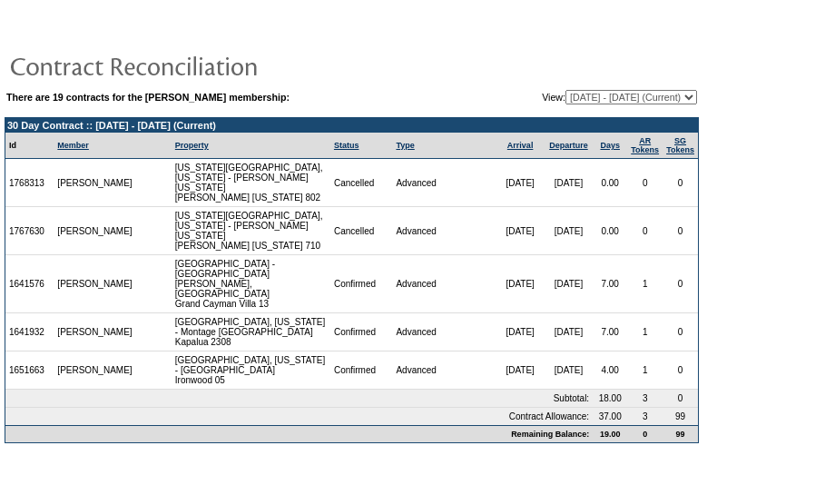  Describe the element at coordinates (645, 145) in the screenshot. I see `a: ARTokens` at that location.